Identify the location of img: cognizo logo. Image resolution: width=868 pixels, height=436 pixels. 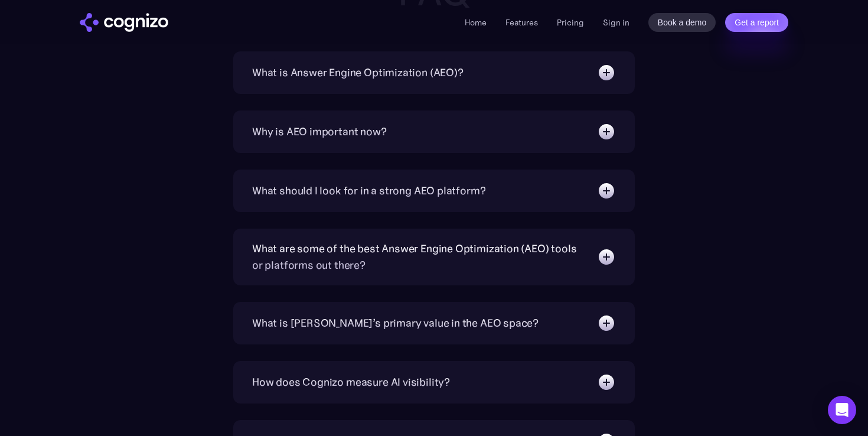
(124, 22).